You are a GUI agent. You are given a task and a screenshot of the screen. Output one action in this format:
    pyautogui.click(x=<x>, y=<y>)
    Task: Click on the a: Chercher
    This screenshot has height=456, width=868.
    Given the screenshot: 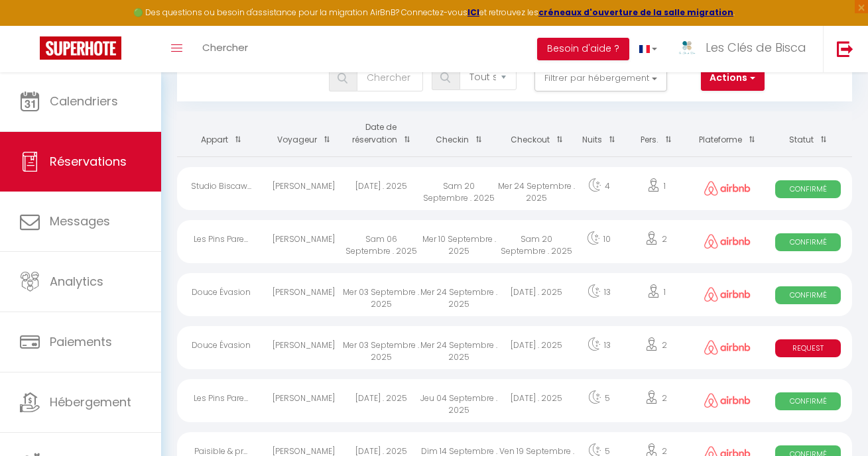 What is the action you would take?
    pyautogui.click(x=225, y=49)
    